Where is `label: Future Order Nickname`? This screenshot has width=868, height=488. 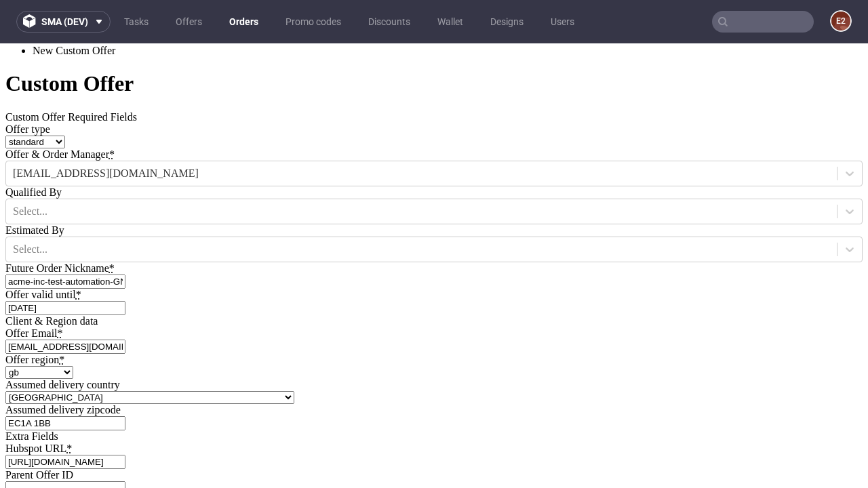
label: Future Order Nickname is located at coordinates (60, 224).